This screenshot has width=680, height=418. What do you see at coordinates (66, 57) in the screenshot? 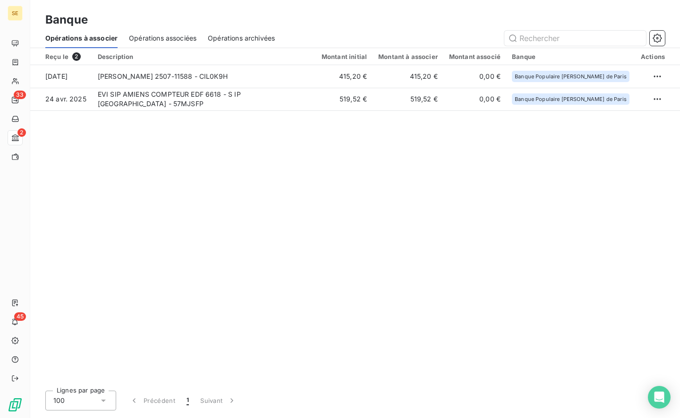
I see `div: Reçu le` at bounding box center [66, 57].